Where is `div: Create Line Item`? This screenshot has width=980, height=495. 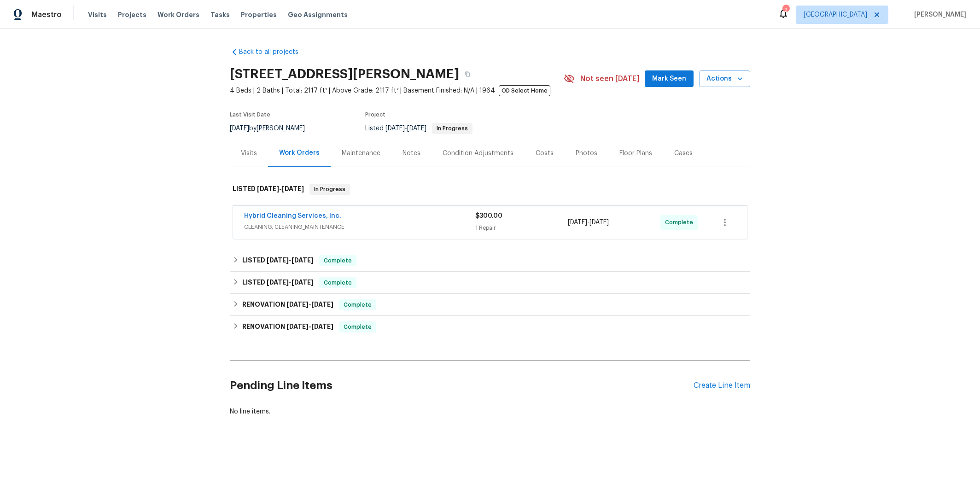
div: Create Line Item is located at coordinates (721, 385).